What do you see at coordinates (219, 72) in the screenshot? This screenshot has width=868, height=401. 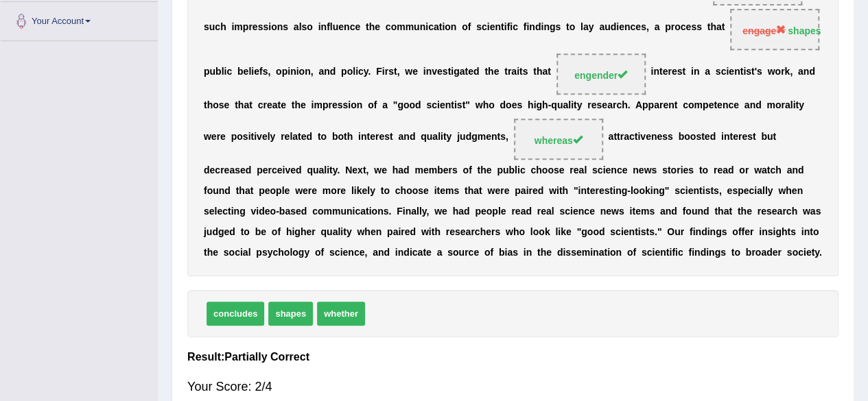 I see `b: b` at bounding box center [219, 72].